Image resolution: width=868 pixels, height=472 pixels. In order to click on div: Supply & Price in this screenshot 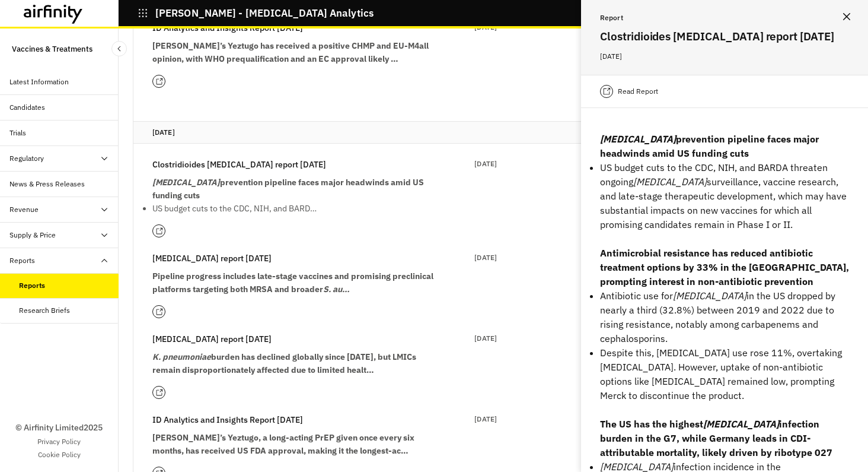, I will do `click(33, 235)`.